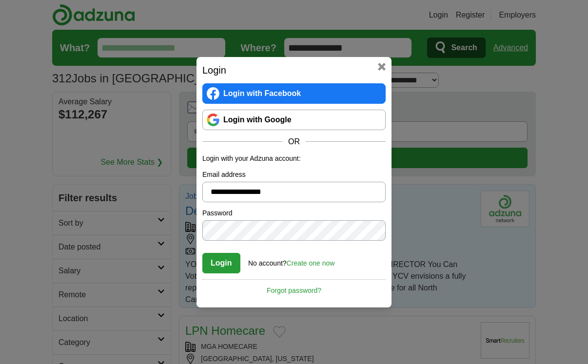  What do you see at coordinates (294, 174) in the screenshot?
I see `label: Email address` at bounding box center [294, 174].